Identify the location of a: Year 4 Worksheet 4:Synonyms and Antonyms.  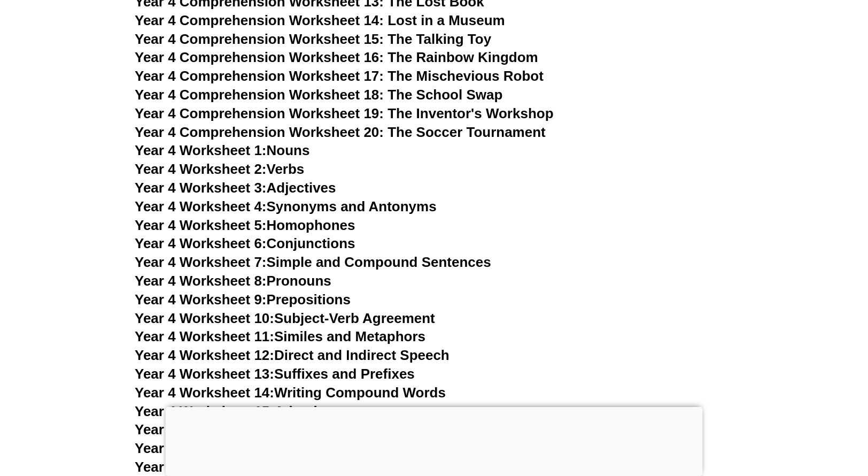
(285, 207).